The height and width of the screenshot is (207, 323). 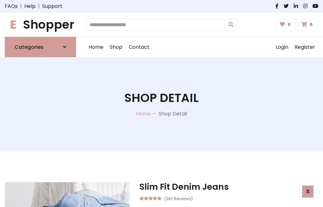 I want to click on a: Categories, so click(x=40, y=47).